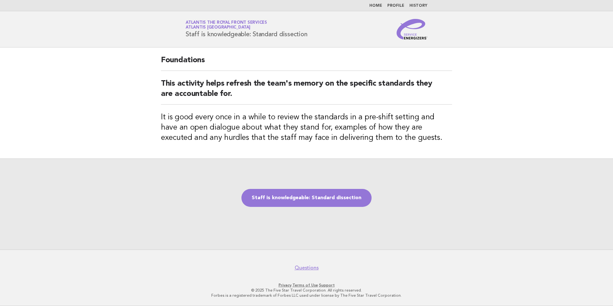  I want to click on h1: Staff is knowledgeable: Standard dissection, so click(246, 29).